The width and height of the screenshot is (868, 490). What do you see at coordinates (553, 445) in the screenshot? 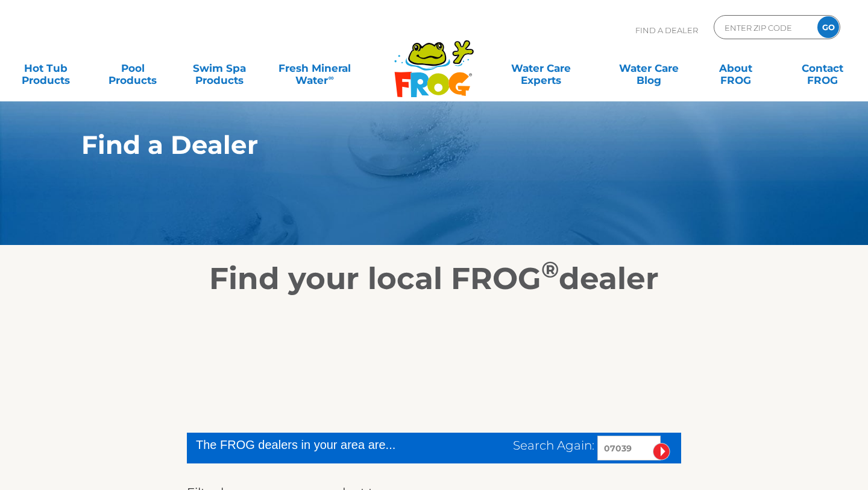
I see `span: Search Again:` at bounding box center [553, 445].